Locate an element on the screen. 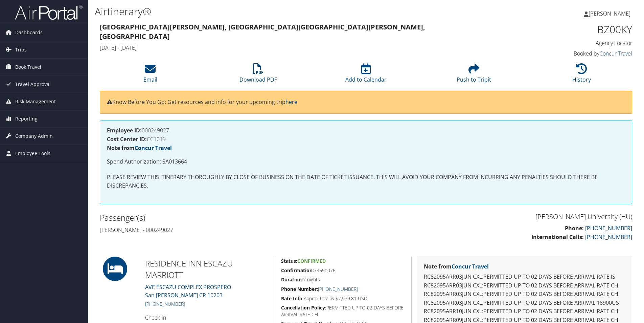 Image resolution: width=644 pixels, height=323 pixels. p: Spend Authorization: SA013664 is located at coordinates (367, 162).